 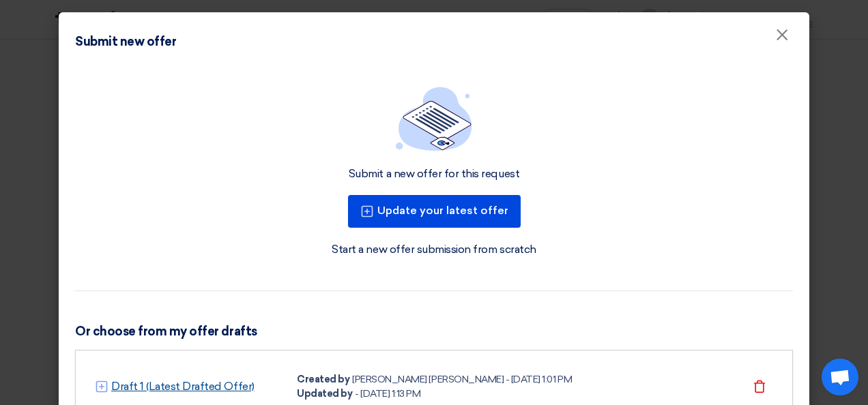 I want to click on h3: Or choose from my offer drafts, so click(x=434, y=332).